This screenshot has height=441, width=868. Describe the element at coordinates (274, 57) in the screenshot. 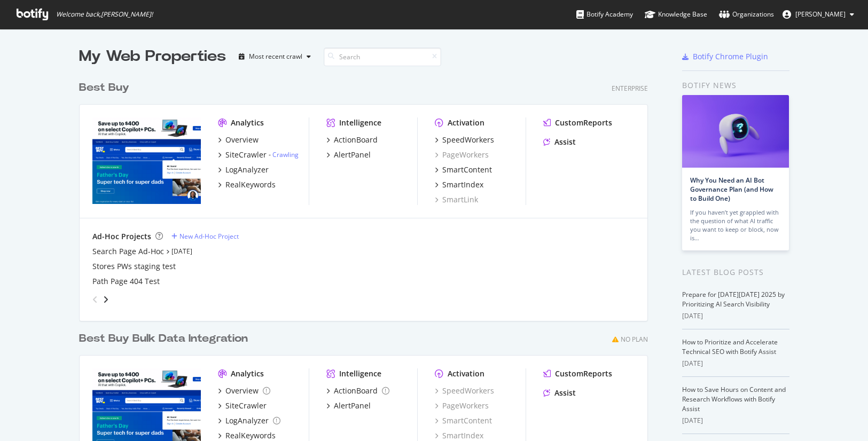

I see `button: Most recent crawl` at that location.